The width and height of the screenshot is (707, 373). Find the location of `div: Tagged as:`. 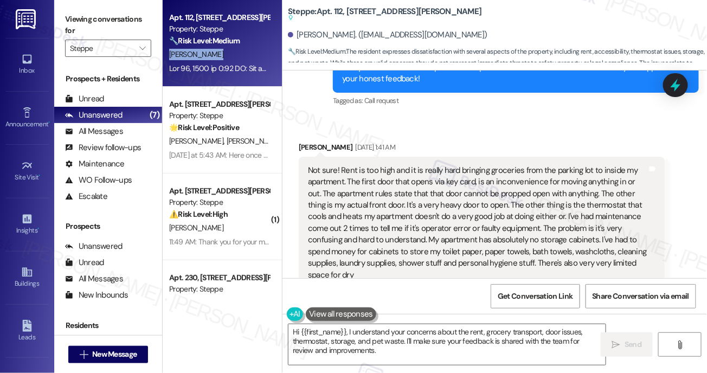

div: Tagged as: is located at coordinates (516, 100).